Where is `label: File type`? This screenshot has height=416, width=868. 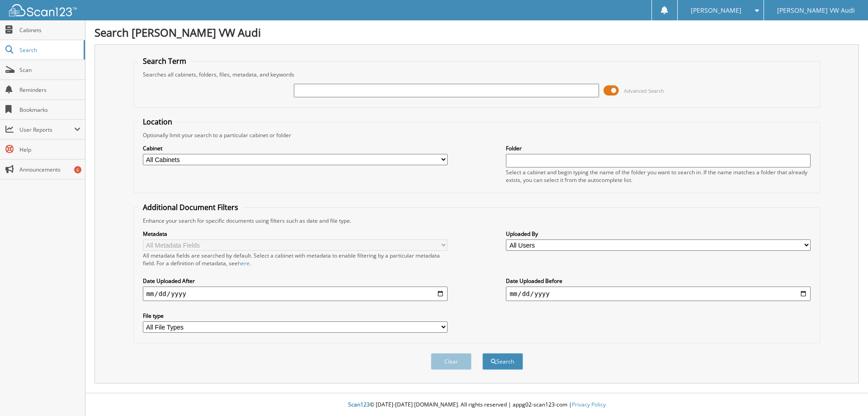 label: File type is located at coordinates (295, 315).